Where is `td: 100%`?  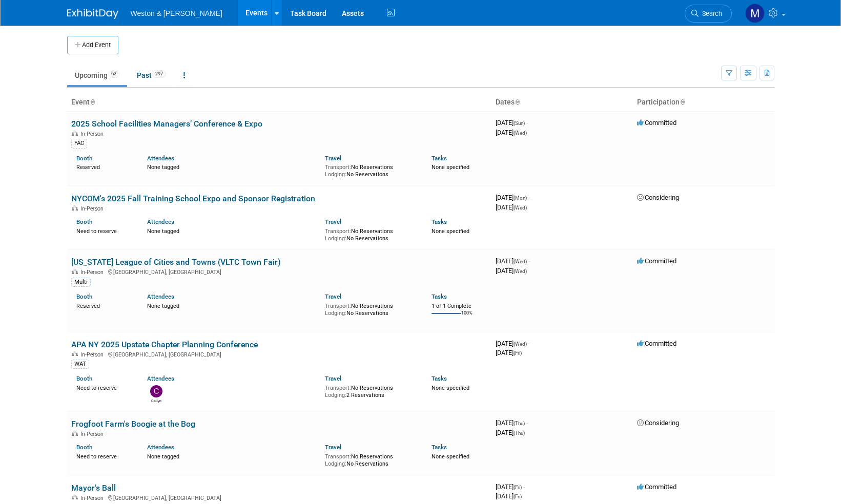 td: 100% is located at coordinates (467, 318).